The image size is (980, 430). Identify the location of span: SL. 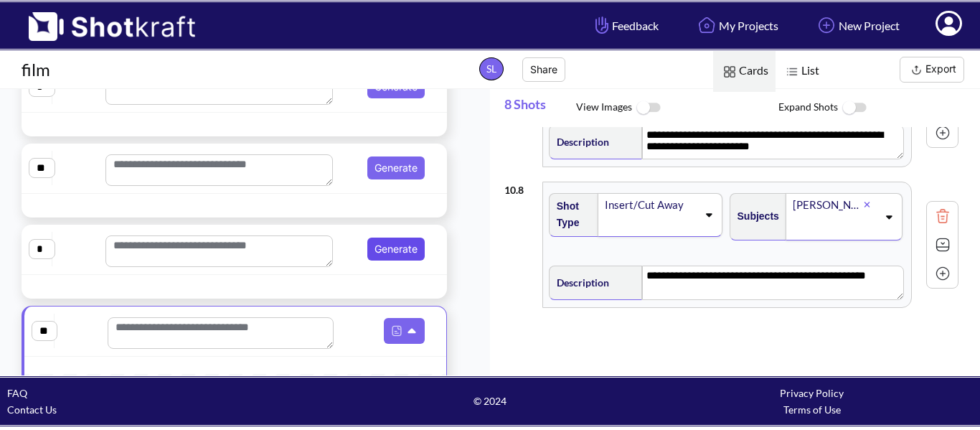
(492, 69).